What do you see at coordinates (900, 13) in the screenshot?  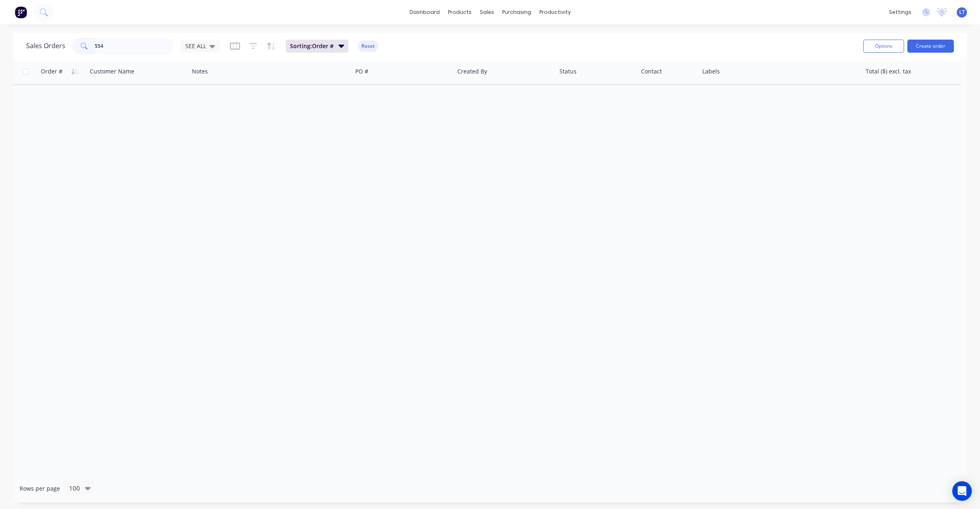 I see `div: settings` at bounding box center [900, 13].